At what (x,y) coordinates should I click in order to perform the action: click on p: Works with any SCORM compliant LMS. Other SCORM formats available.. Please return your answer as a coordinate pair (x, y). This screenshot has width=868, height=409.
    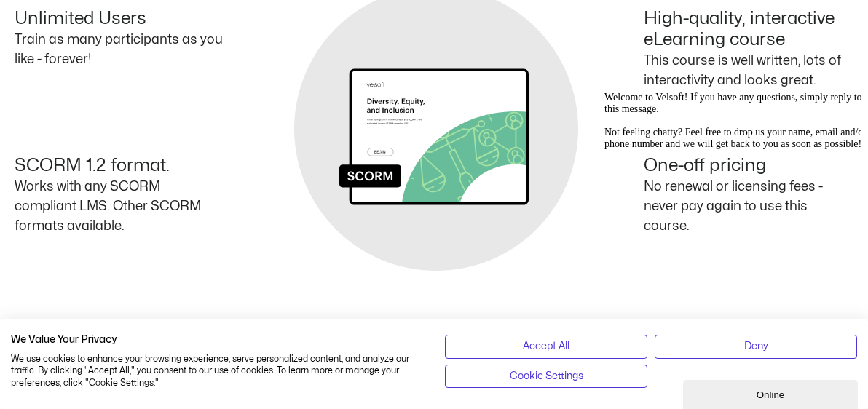
    Looking at the image, I should click on (119, 205).